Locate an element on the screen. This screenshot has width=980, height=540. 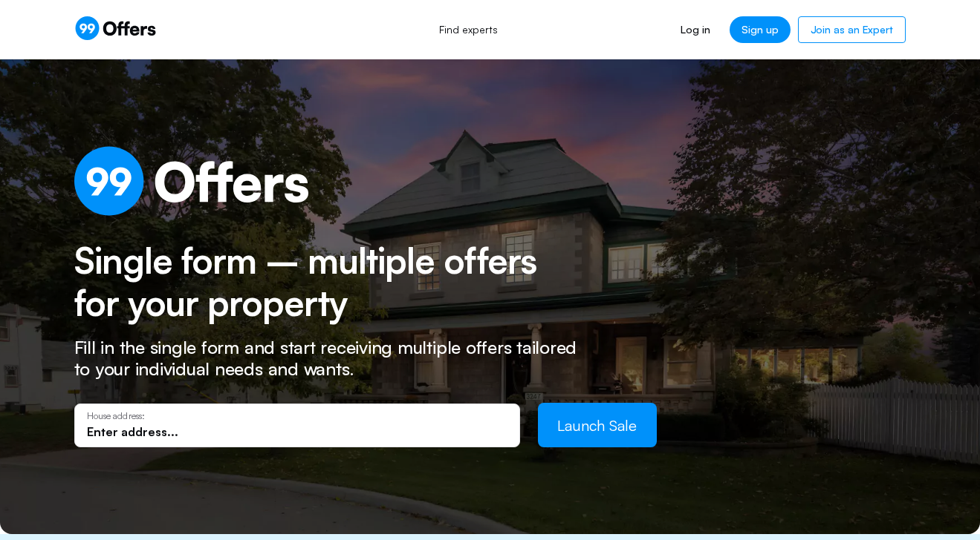
a: Log in is located at coordinates (694, 30).